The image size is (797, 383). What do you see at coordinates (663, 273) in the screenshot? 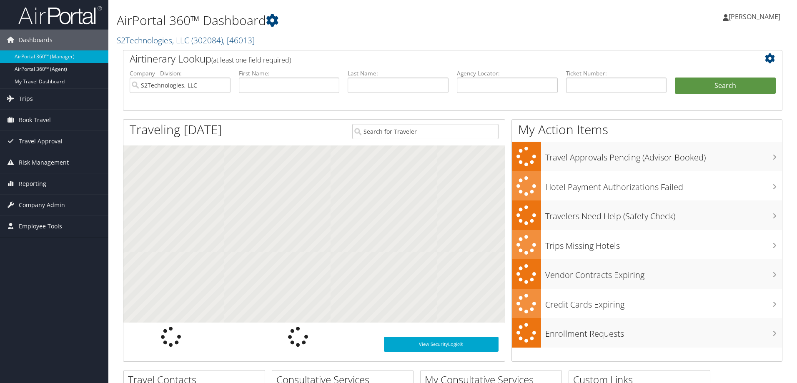
I see `h3: Vendor Contracts Expiring` at bounding box center [663, 273].